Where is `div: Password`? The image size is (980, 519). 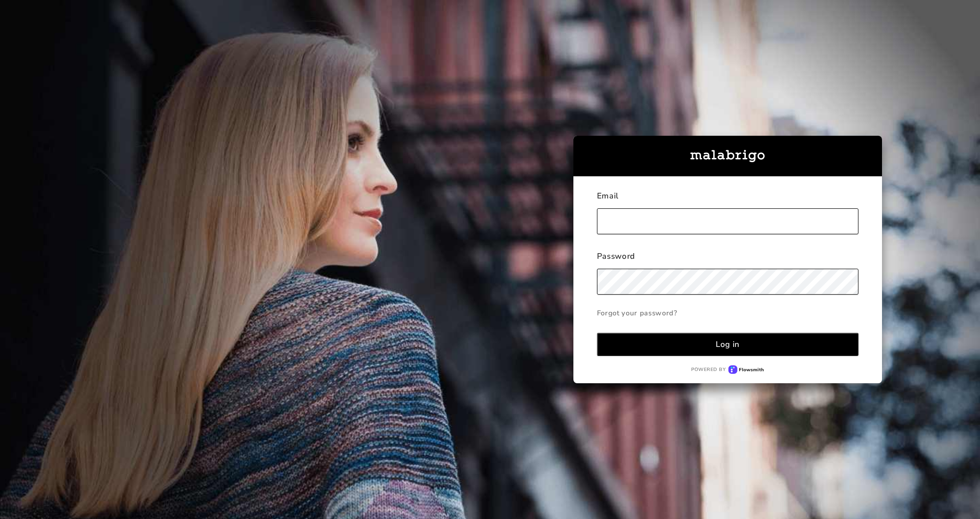 div: Password is located at coordinates (728, 260).